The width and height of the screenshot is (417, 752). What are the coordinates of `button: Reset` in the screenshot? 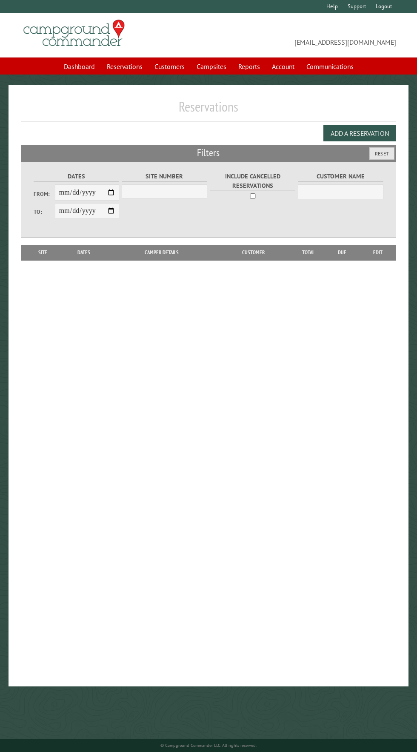 It's located at (382, 153).